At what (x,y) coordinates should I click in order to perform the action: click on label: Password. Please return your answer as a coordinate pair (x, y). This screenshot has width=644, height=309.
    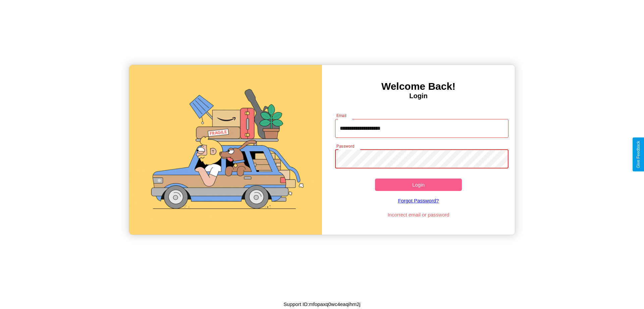
    Looking at the image, I should click on (345, 146).